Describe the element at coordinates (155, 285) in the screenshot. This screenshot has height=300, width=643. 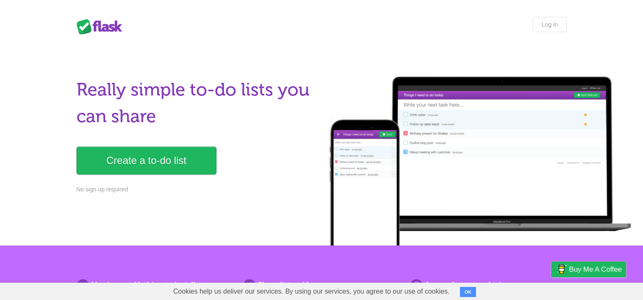
I see `h2: No sign up. Nothing to install.` at that location.